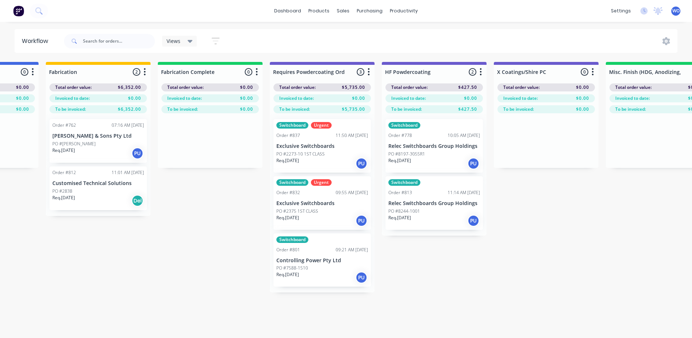 The height and width of the screenshot is (338, 692). I want to click on p: PO #7588-1510, so click(292, 268).